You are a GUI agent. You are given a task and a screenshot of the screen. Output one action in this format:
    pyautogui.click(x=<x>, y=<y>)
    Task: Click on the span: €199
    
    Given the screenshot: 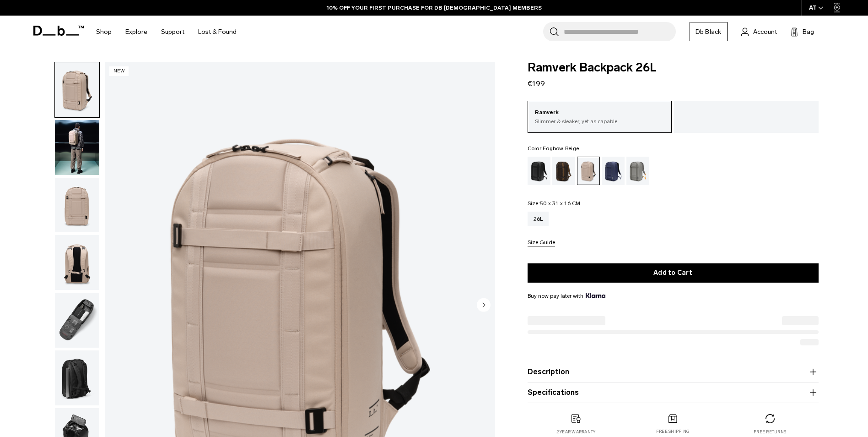 What is the action you would take?
    pyautogui.click(x=536, y=83)
    